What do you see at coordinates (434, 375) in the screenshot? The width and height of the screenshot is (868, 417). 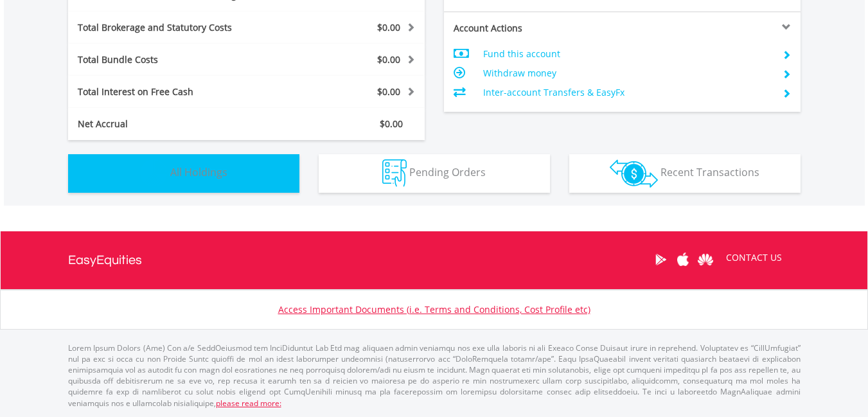 I see `p: Lorem Ipsum Dolors (Ame) Con a/e SeddOeiusmod tem InciDiduntut Lab Etd mag aliquaen admin veniamq...` at bounding box center [434, 375].